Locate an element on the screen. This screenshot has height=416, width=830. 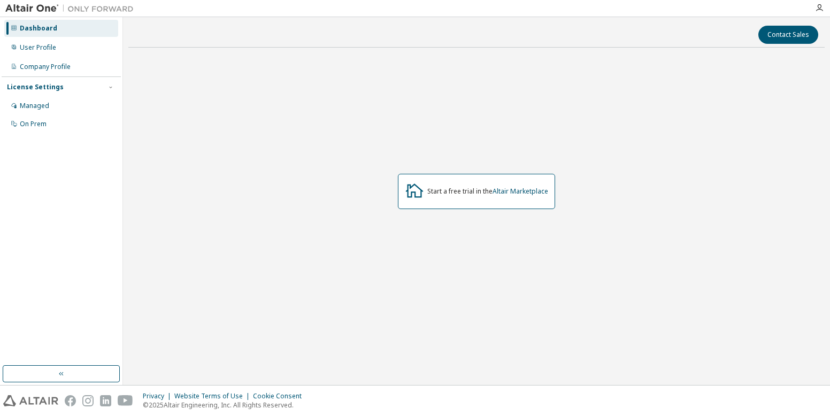
div: Managed is located at coordinates (34, 106).